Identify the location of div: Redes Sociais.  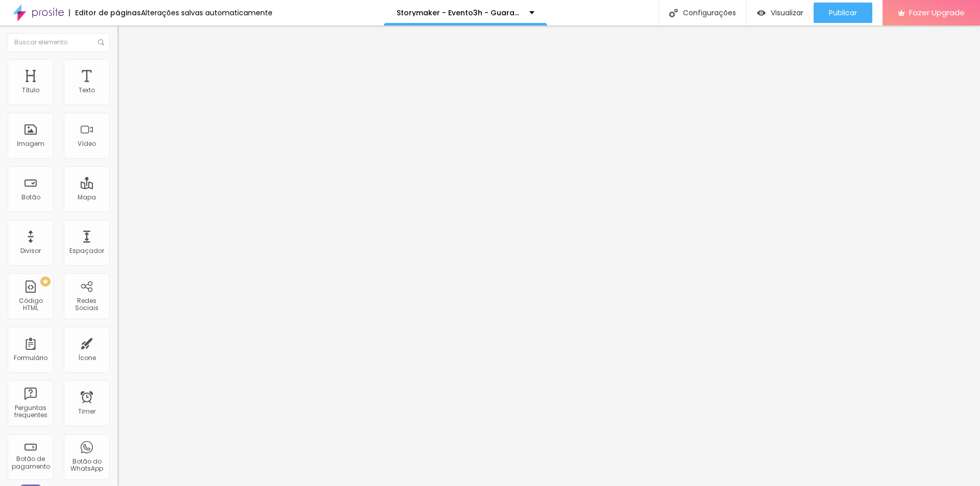
(86, 305).